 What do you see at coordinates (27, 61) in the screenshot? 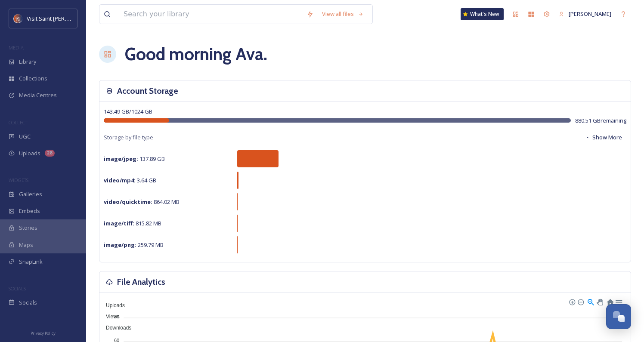
I see `span: Library` at bounding box center [27, 61].